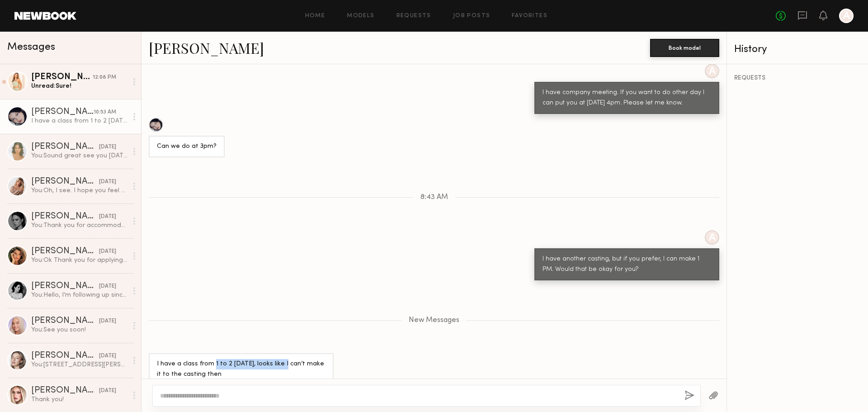  Describe the element at coordinates (187, 147) in the screenshot. I see `div: Can we do at 3pm?` at that location.